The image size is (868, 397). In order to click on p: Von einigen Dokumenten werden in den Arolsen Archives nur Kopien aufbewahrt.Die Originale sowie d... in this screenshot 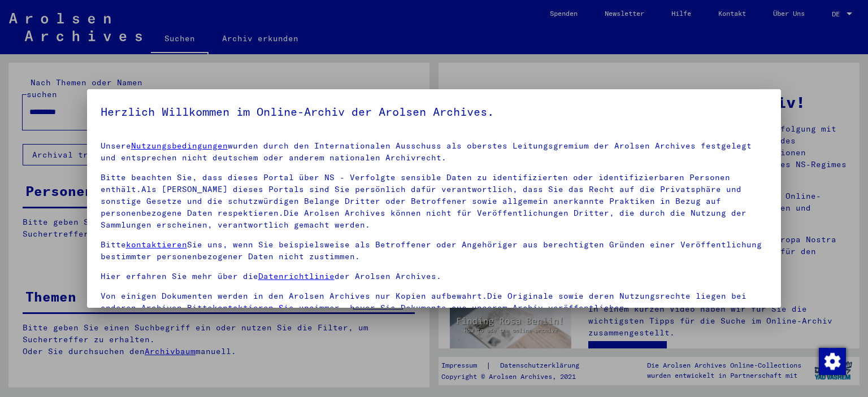, I will do `click(434, 302)`.